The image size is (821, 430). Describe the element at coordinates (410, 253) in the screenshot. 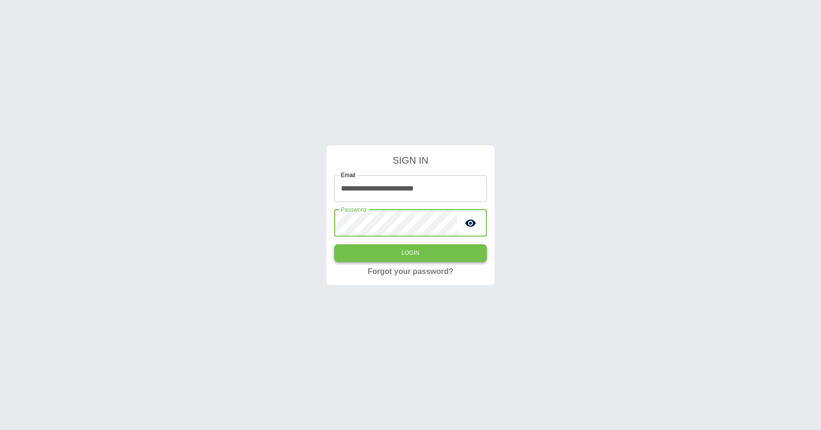

I see `button: Login` at that location.